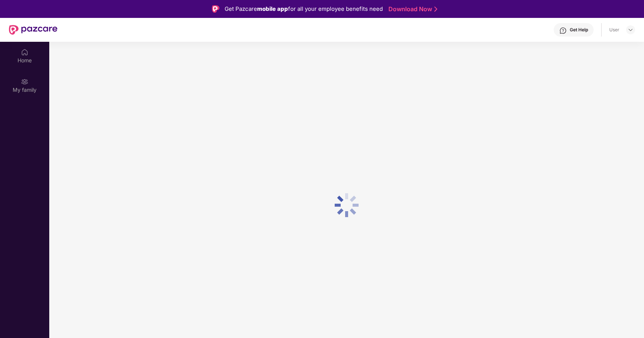 Image resolution: width=644 pixels, height=338 pixels. I want to click on div: User, so click(614, 30).